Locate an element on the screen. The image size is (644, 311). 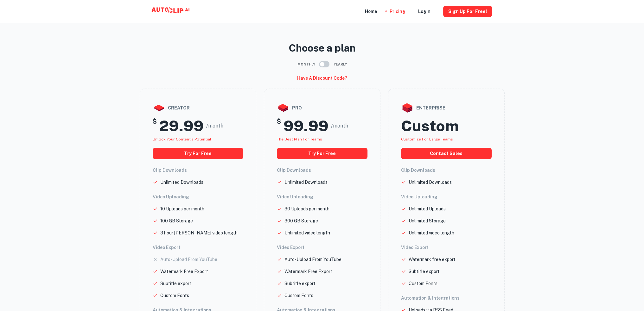
p: Choose a plan is located at coordinates (322, 48).